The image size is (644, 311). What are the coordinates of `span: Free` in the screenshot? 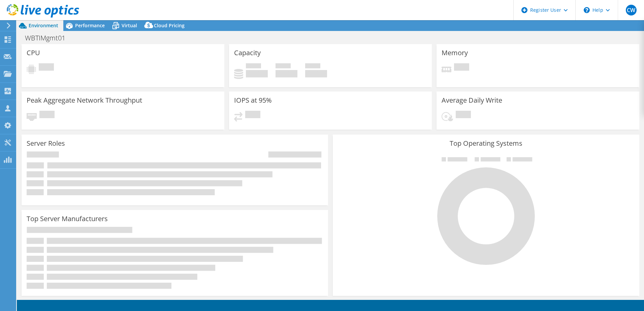 It's located at (283, 67).